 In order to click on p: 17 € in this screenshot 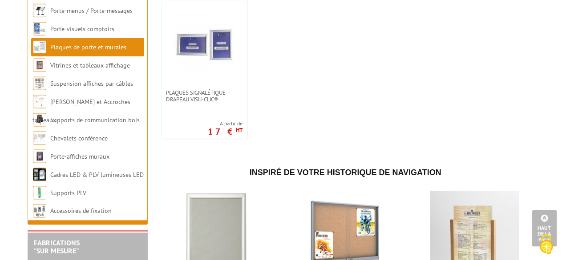, I will do `click(226, 132)`.